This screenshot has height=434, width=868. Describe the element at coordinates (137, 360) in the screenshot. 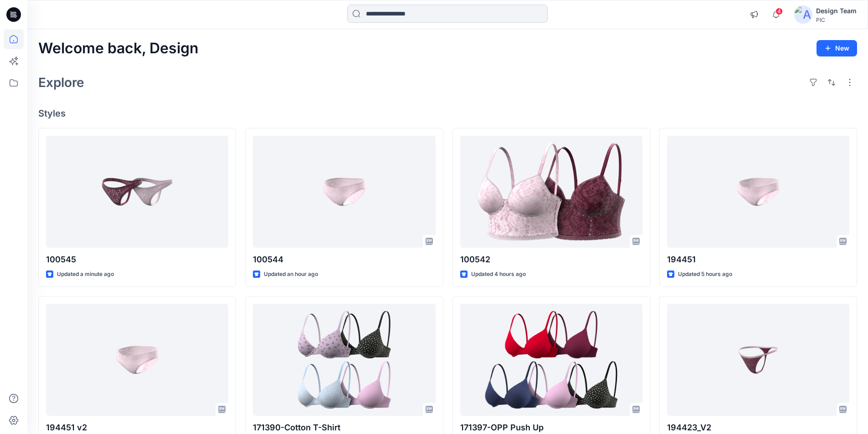

I see `a: 194451 v2` at that location.